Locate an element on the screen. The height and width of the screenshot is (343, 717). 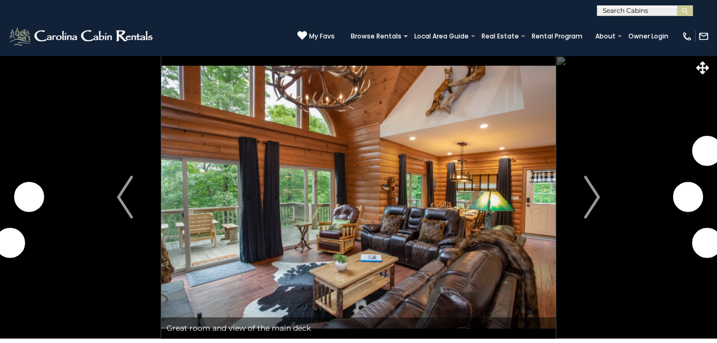
img: phone-regular-white.png is located at coordinates (687, 36).